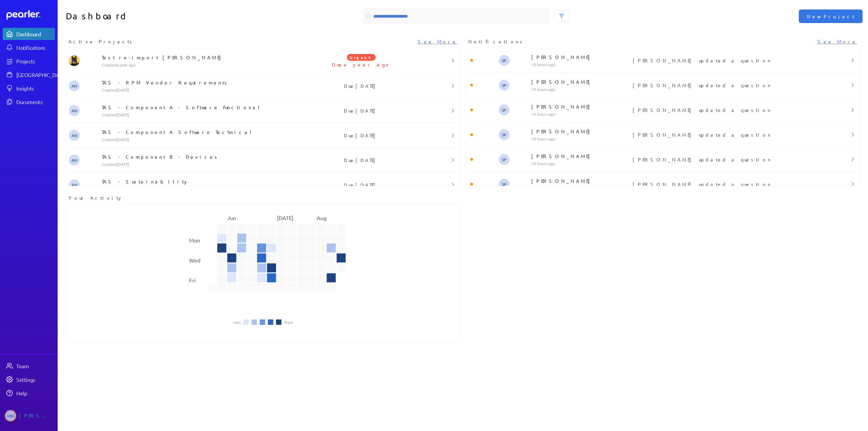 This screenshot has width=868, height=431. Describe the element at coordinates (361, 64) in the screenshot. I see `p: Due a year ago` at that location.